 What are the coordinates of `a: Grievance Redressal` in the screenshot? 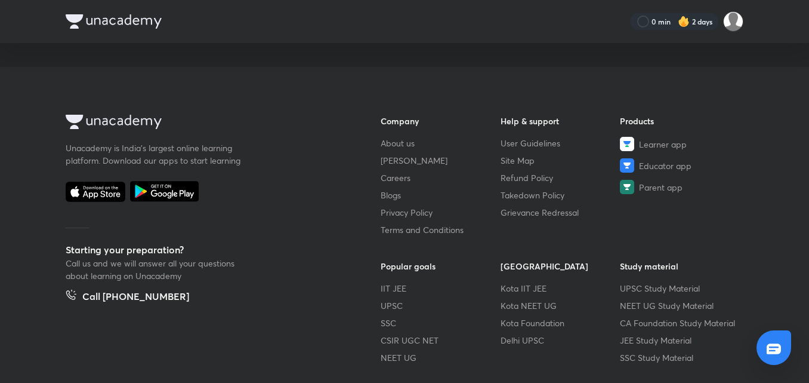 It's located at (560, 212).